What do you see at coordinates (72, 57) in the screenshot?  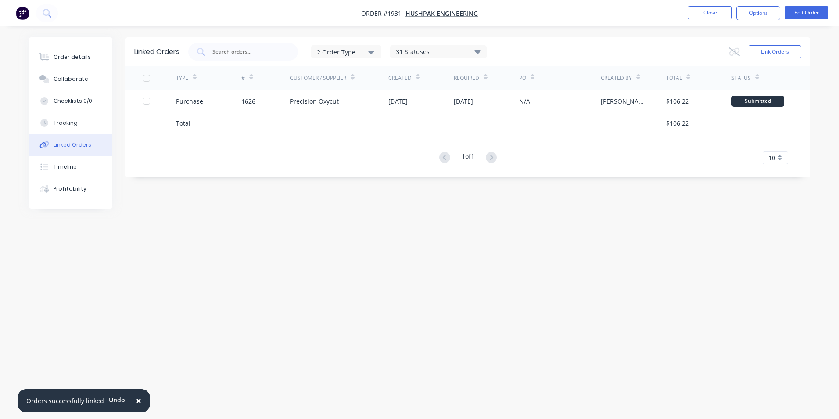 I see `div: Order details` at bounding box center [72, 57].